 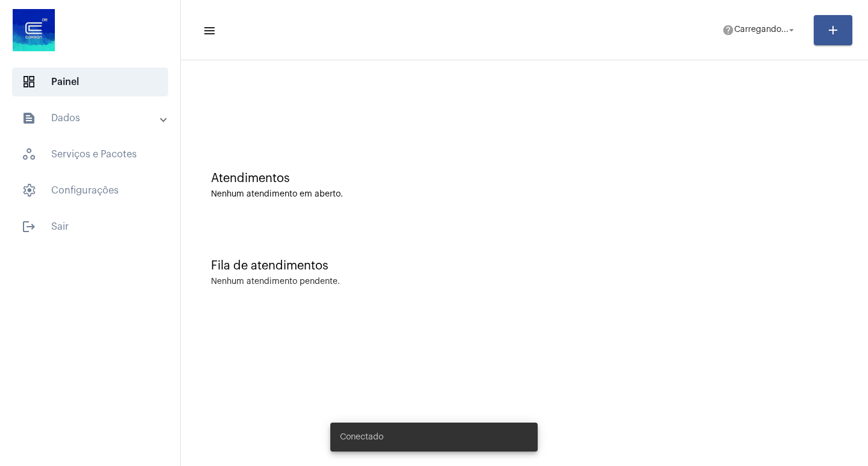 I want to click on span: Painel, so click(x=90, y=82).